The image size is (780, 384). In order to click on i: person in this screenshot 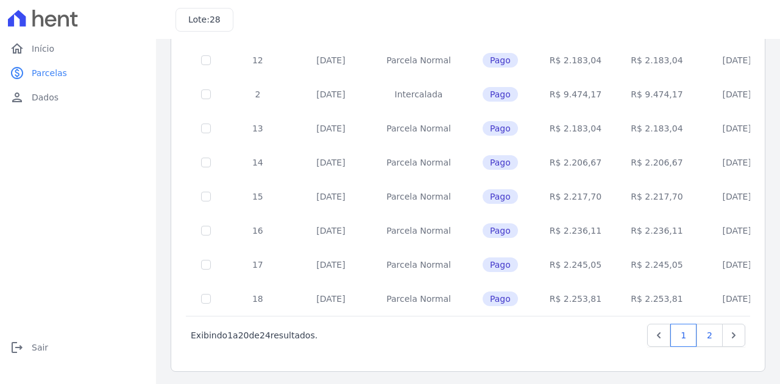, I will do `click(17, 97)`.